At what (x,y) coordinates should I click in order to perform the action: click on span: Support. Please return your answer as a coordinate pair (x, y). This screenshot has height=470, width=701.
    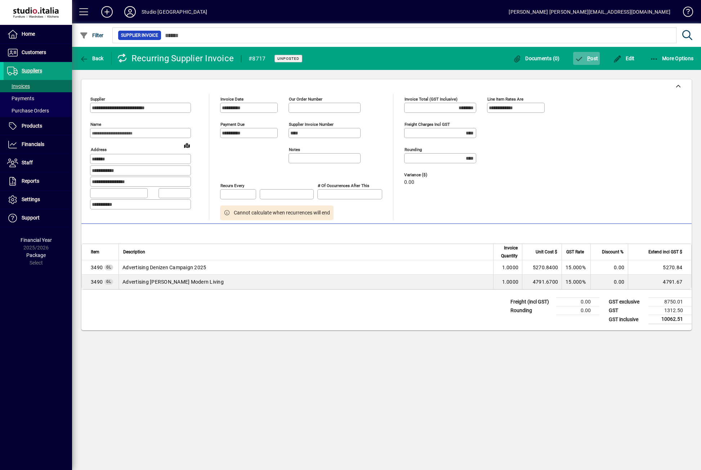
    Looking at the image, I should click on (31, 218).